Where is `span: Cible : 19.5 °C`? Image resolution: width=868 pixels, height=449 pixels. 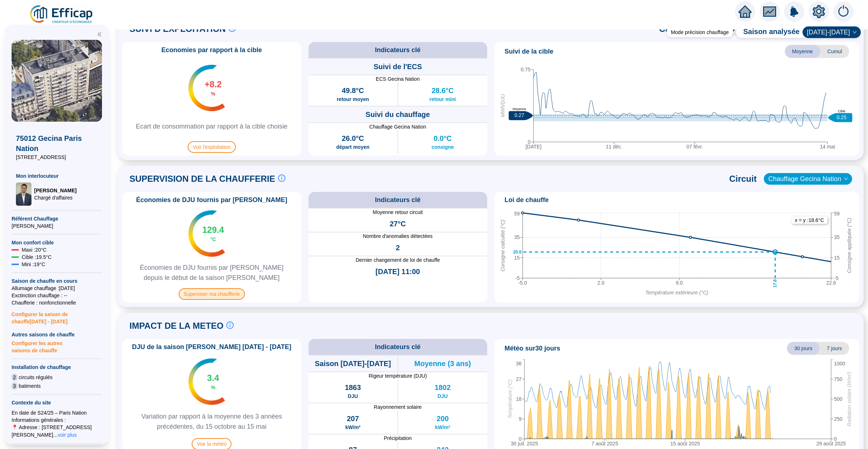
span: Cible : 19.5 °C is located at coordinates (36, 257).